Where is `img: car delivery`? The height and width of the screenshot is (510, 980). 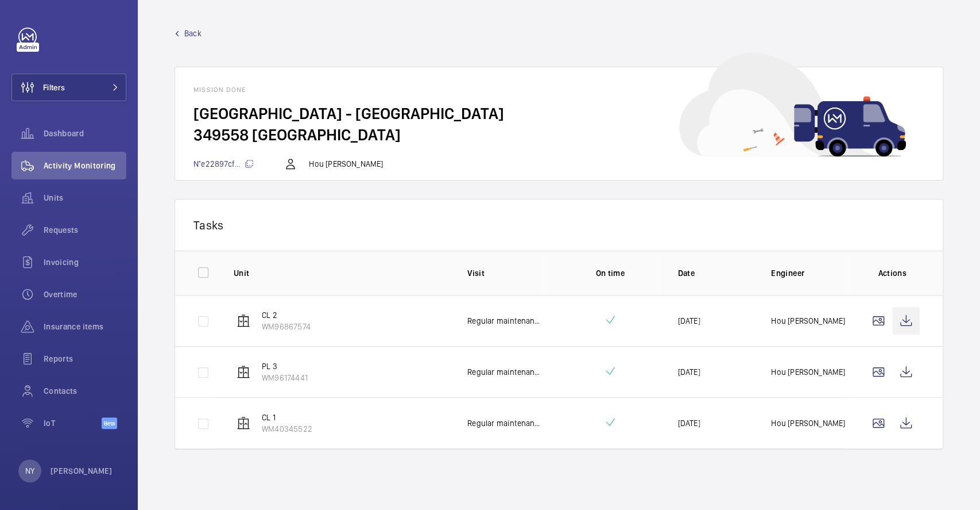
img: car delivery is located at coordinates (793, 104).